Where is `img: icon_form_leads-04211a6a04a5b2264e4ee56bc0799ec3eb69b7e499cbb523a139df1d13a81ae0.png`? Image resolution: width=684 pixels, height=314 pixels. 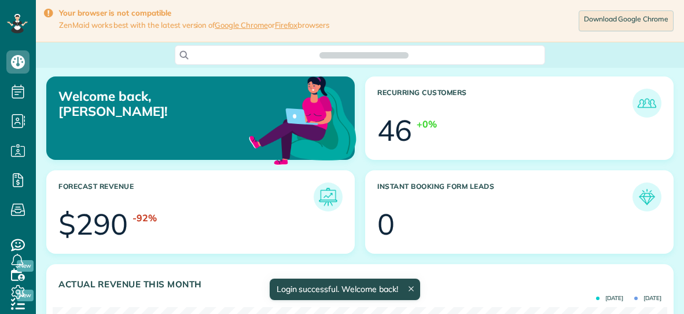 img: icon_form_leads-04211a6a04a5b2264e4ee56bc0799ec3eb69b7e499cbb523a139df1d13a81ae0.png is located at coordinates (647, 197).